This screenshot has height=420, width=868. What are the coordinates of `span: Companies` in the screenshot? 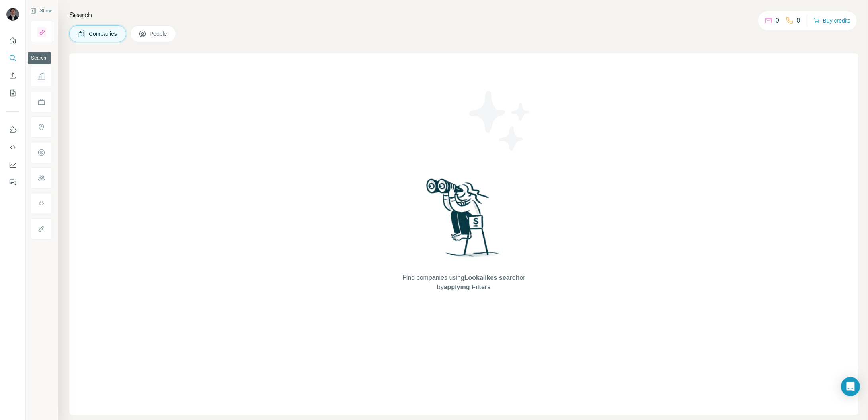 It's located at (103, 34).